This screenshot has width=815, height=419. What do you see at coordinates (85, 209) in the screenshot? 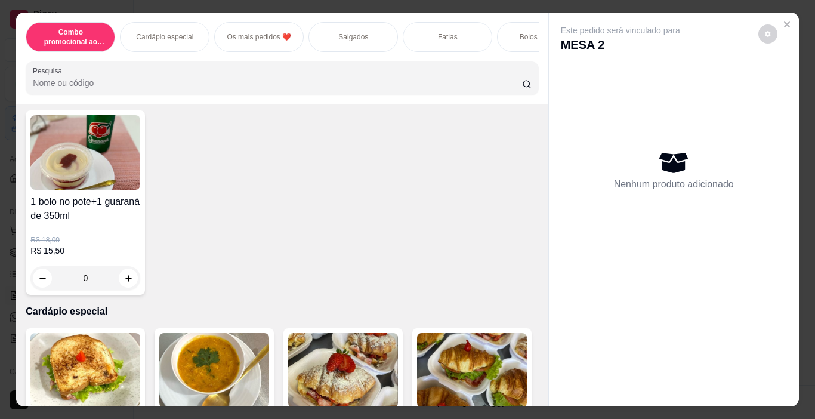
I see `h4: 1 bolo no pote+1 guaraná de 350ml` at bounding box center [85, 209].